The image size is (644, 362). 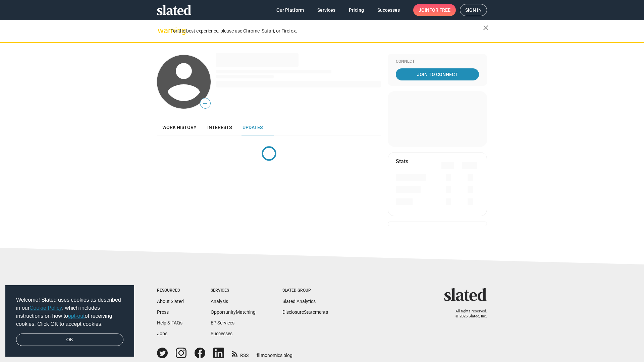 What do you see at coordinates (163, 312) in the screenshot?
I see `a: Press` at bounding box center [163, 312].